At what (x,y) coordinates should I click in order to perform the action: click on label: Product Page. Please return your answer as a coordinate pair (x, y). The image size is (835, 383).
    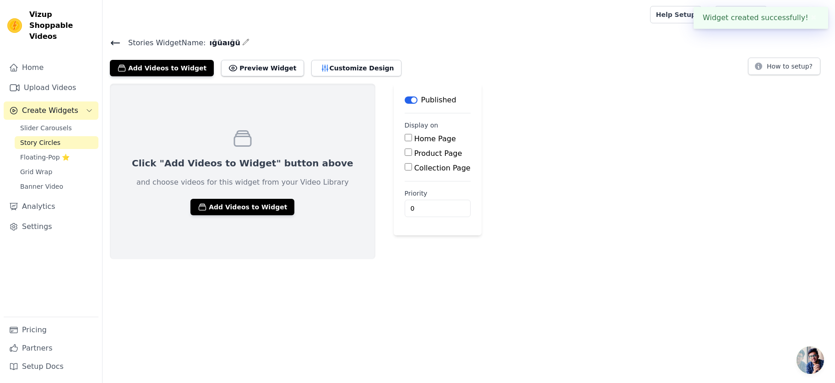
    Looking at the image, I should click on (438, 153).